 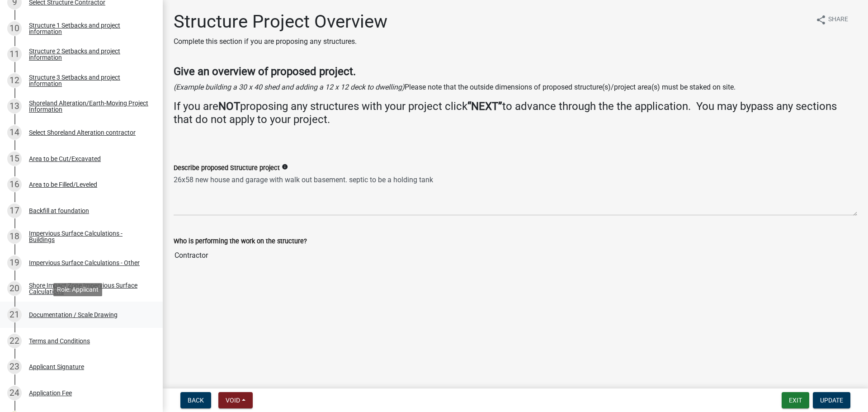 What do you see at coordinates (82, 132) in the screenshot?
I see `div: Select Shoreland Alteration contractor` at bounding box center [82, 132].